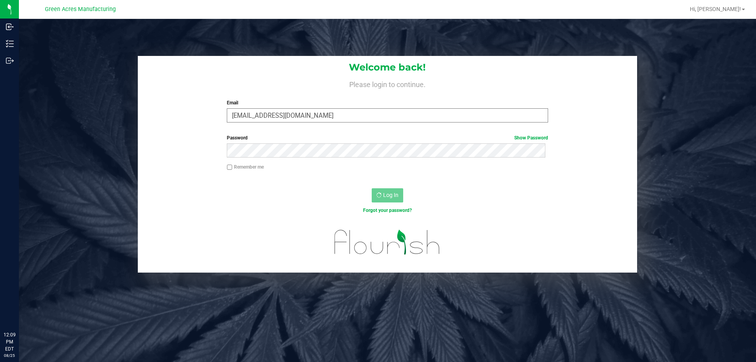  What do you see at coordinates (388, 195) in the screenshot?
I see `button: Log In` at bounding box center [388, 195].